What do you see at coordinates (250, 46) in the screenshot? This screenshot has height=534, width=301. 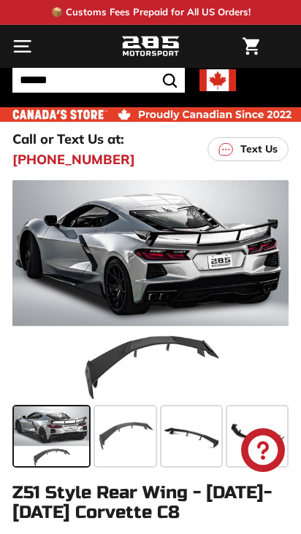 I see `a: Cart` at bounding box center [250, 46].